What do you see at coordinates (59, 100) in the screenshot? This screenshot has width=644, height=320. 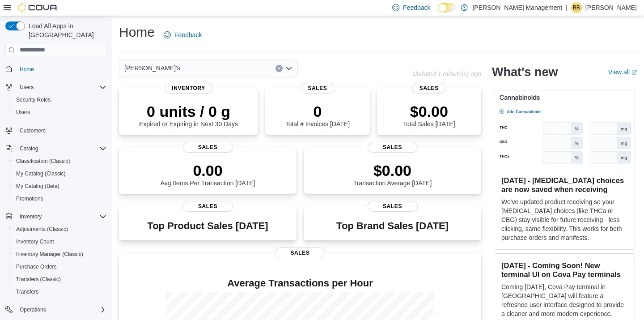 I see `button: Security Roles` at bounding box center [59, 100].